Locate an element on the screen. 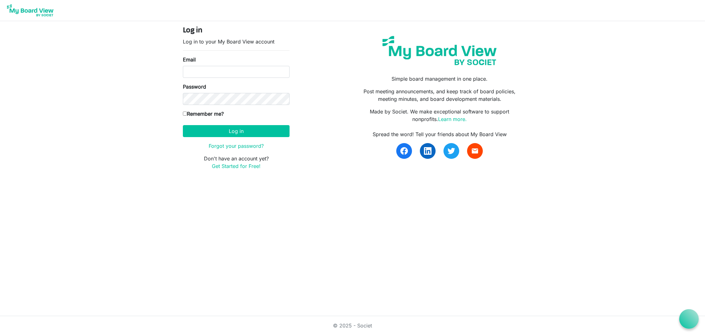 The width and height of the screenshot is (705, 335). a: Get Started for Free! is located at coordinates (236, 166).